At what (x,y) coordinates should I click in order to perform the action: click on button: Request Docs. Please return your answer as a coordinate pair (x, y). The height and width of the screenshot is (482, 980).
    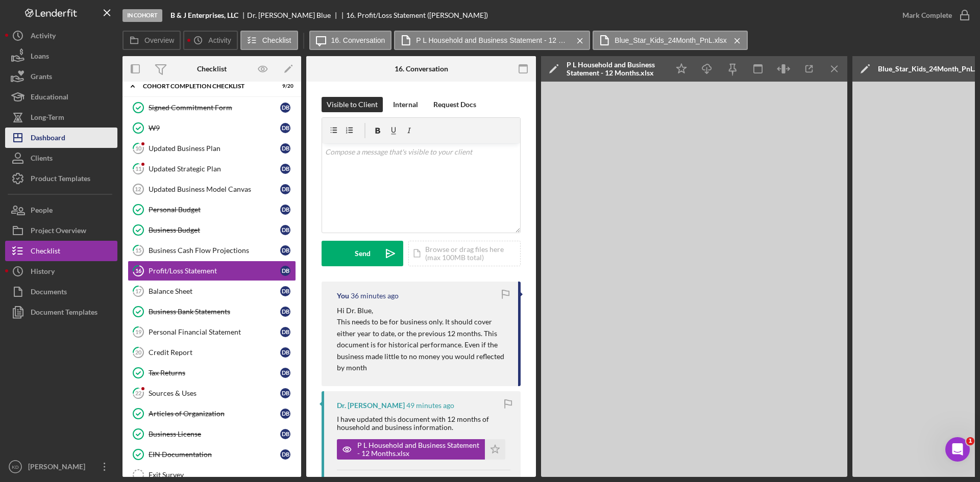
    Looking at the image, I should click on (455, 105).